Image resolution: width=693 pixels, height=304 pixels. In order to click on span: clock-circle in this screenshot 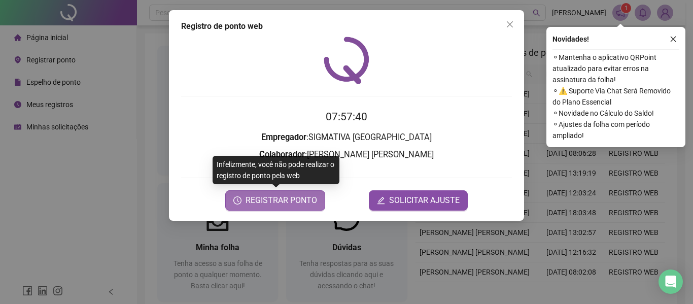, I will do `click(237, 200)`.